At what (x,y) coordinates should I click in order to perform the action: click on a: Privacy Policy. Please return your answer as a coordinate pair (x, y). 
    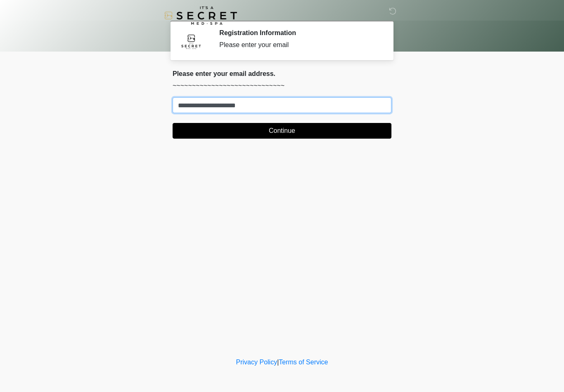
    Looking at the image, I should click on (257, 362).